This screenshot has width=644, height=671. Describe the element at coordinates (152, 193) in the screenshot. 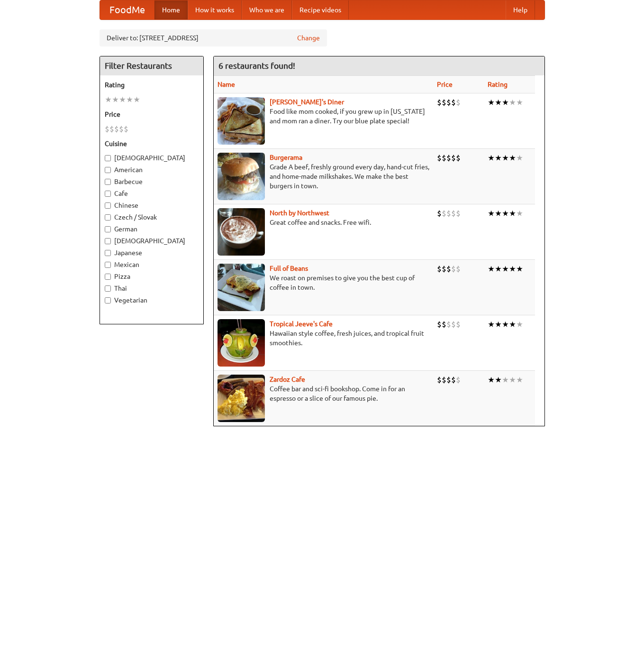

I see `label: Cafe` at that location.